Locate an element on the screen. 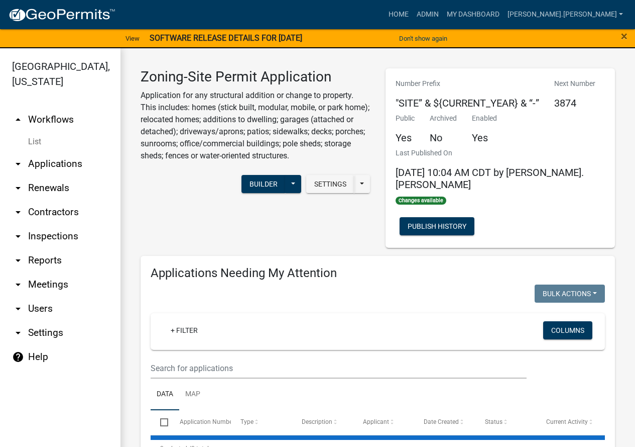  h5: 3874 is located at coordinates (575, 103).